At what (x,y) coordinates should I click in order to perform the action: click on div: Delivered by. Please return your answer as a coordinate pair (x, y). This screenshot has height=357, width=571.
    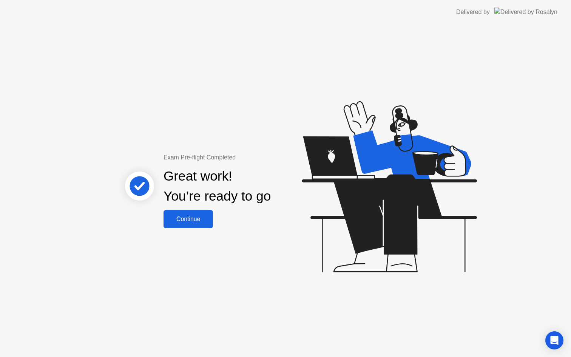
    Looking at the image, I should click on (473, 12).